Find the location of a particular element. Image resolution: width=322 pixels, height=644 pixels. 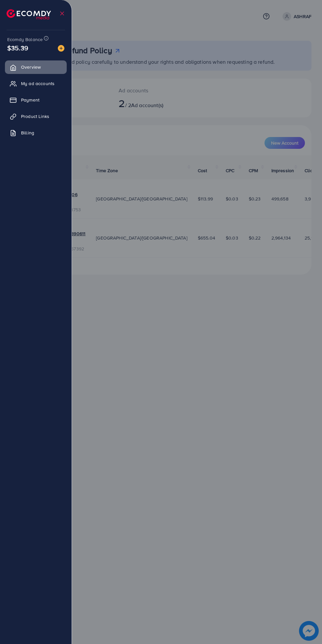

span: My ad accounts is located at coordinates (38, 83).